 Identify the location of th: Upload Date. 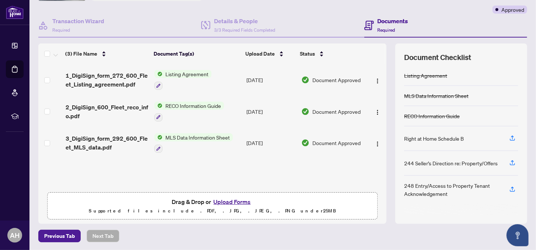
(270, 54).